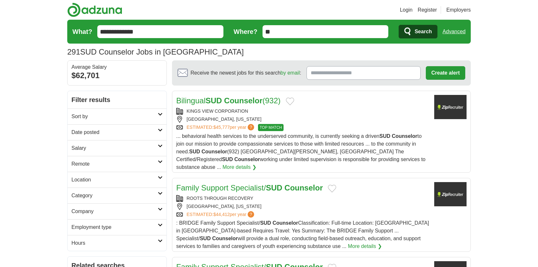  Describe the element at coordinates (114, 243) in the screenshot. I see `h2: Hours` at that location.